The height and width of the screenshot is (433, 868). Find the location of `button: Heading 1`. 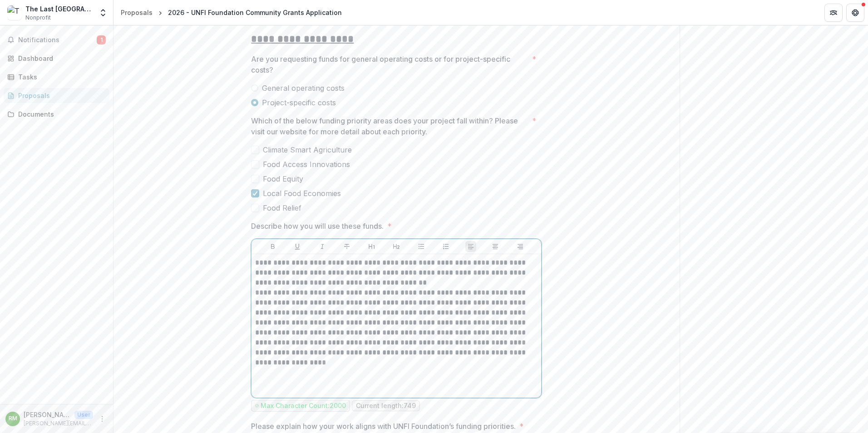

button: Heading 1 is located at coordinates (372, 247).